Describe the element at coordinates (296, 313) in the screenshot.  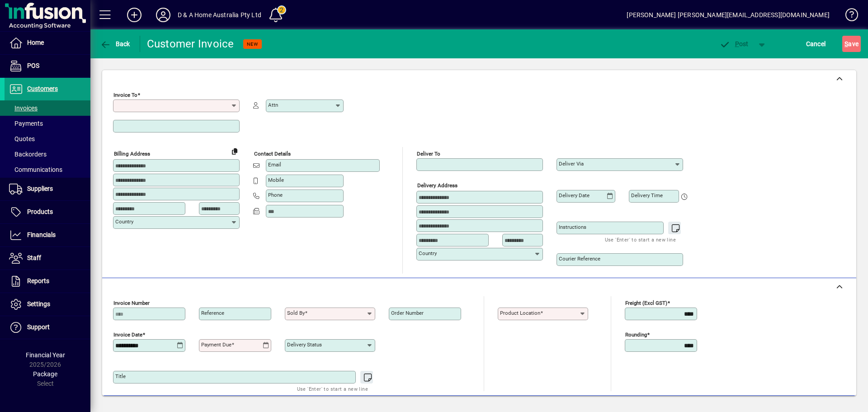
I see `mat-label: Sold by` at that location.